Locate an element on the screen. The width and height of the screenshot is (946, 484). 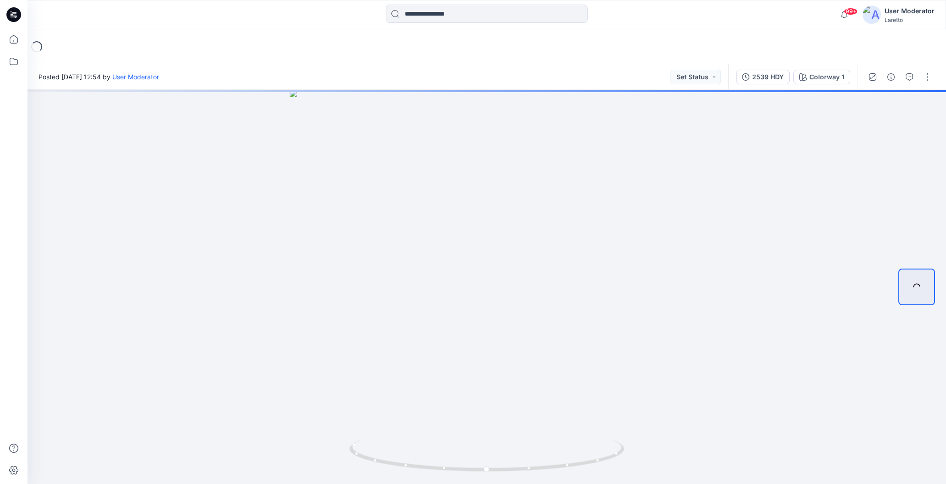
button: Details is located at coordinates (891, 77).